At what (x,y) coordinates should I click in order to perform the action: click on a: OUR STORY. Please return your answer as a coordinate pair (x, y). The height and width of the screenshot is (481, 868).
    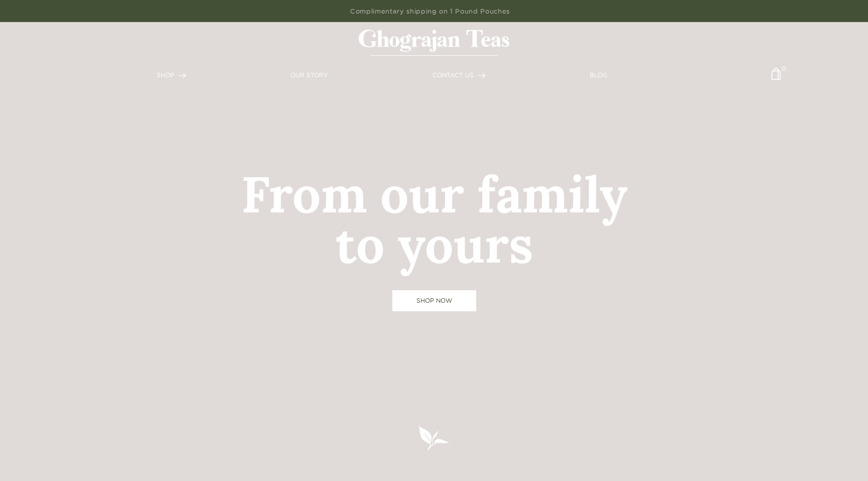
    Looking at the image, I should click on (309, 75).